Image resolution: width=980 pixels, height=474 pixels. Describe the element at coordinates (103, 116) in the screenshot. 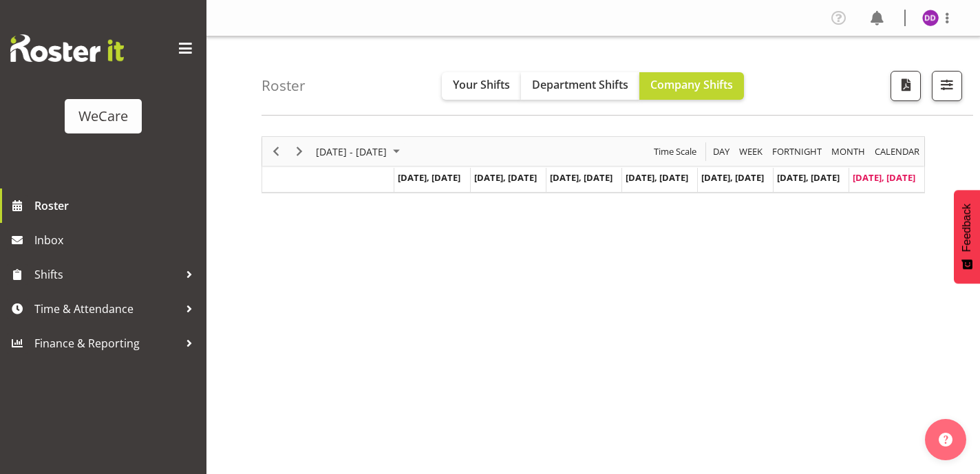

I see `div: WeCare` at that location.